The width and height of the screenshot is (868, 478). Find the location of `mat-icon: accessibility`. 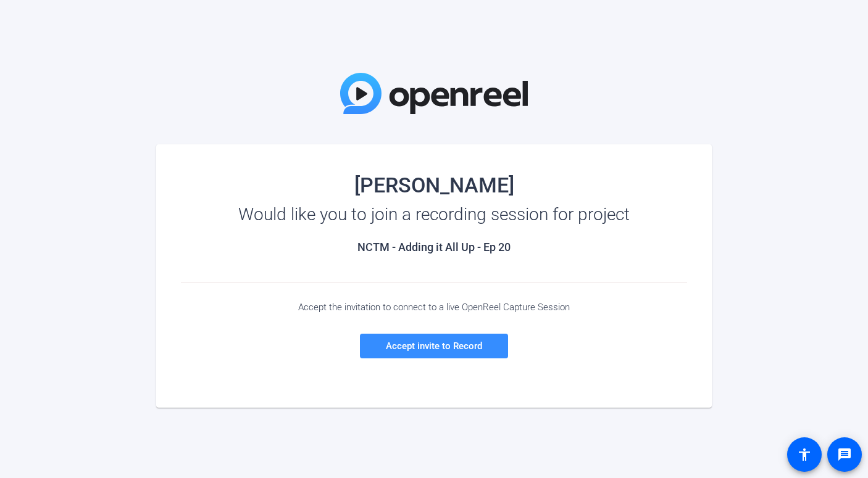

mat-icon: accessibility is located at coordinates (804, 455).